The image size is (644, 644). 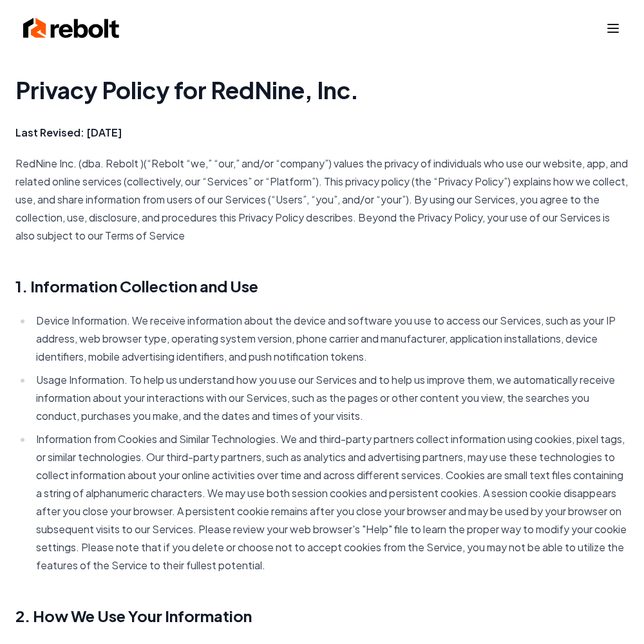 I want to click on h1: Privacy Policy for RedNine, Inc., so click(x=322, y=90).